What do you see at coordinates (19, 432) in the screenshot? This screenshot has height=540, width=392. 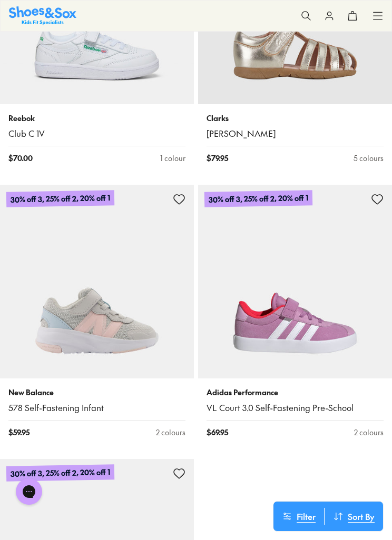 I see `span: $ 59.95` at bounding box center [19, 432].